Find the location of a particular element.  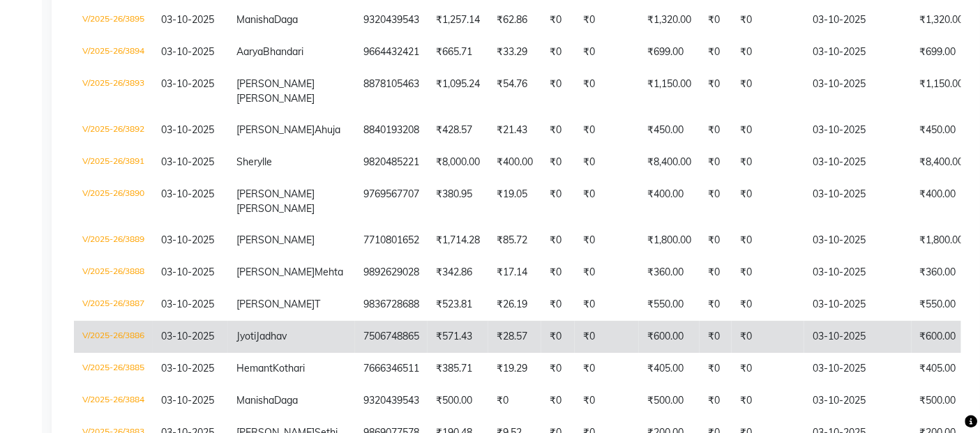

td: V/2025-26/3891 is located at coordinates (113, 162).